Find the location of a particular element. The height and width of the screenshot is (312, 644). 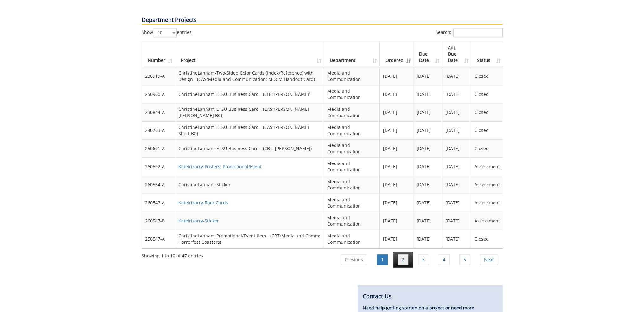

select: Showentries is located at coordinates (165, 32).